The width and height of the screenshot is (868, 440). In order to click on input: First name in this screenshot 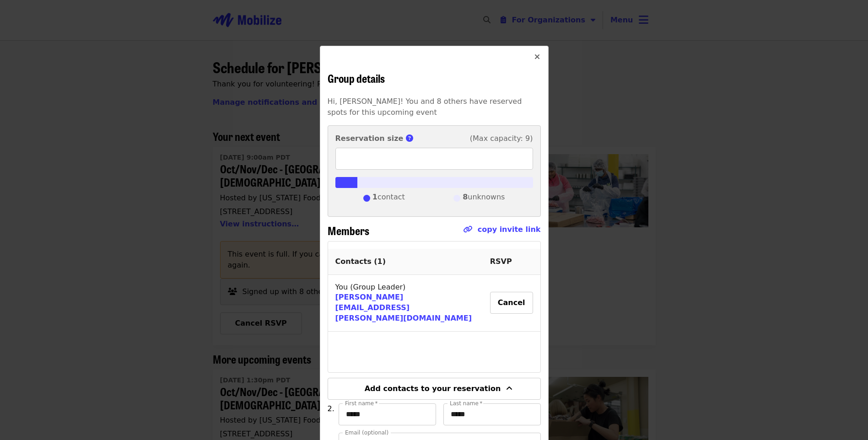, I will do `click(387, 415)`.